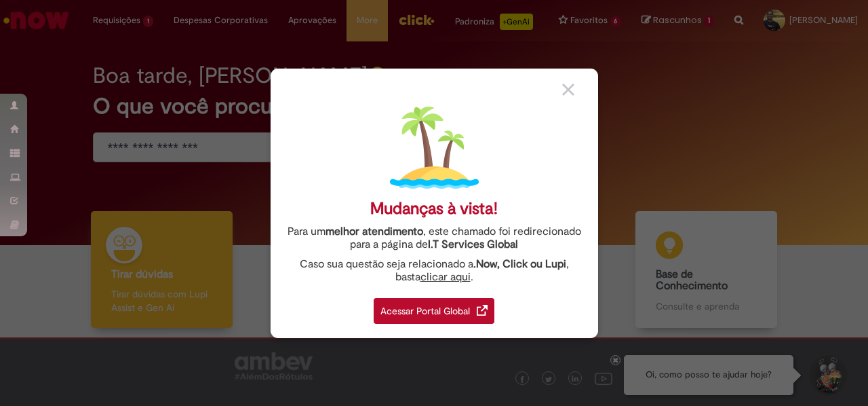  Describe the element at coordinates (520, 264) in the screenshot. I see `strong: .Now, Click ou Lupi` at that location.